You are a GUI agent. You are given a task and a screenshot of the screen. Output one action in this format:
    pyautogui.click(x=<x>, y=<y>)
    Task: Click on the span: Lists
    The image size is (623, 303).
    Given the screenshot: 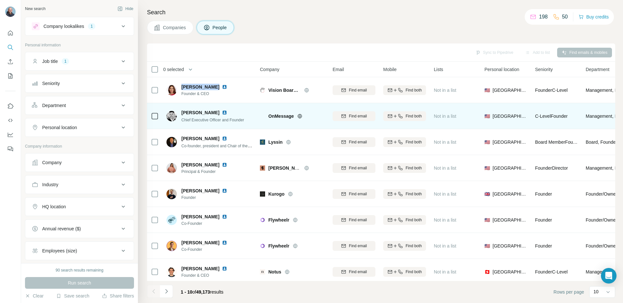 What is the action you would take?
    pyautogui.click(x=438, y=69)
    